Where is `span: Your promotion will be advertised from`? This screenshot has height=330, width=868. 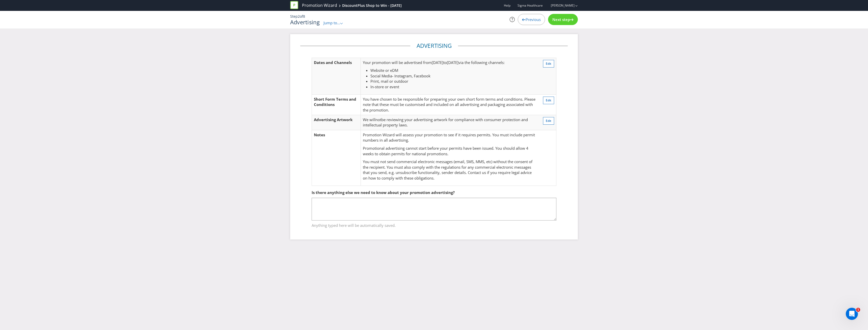
span: Your promotion will be advertised from is located at coordinates (397, 62).